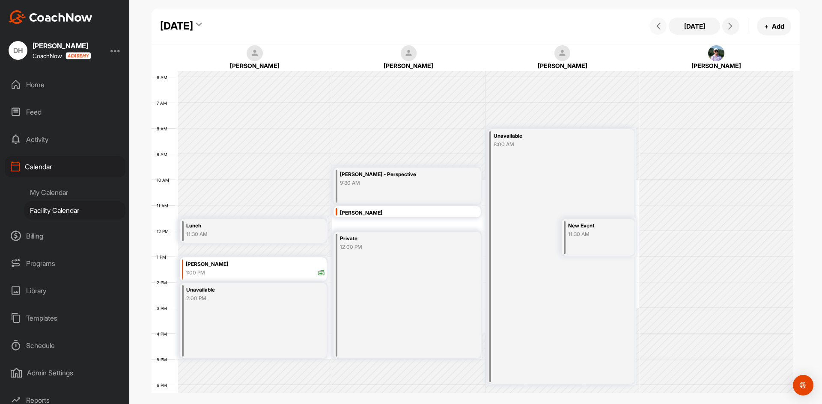 This screenshot has height=404, width=822. What do you see at coordinates (65, 346) in the screenshot?
I see `div: Schedule` at bounding box center [65, 346].